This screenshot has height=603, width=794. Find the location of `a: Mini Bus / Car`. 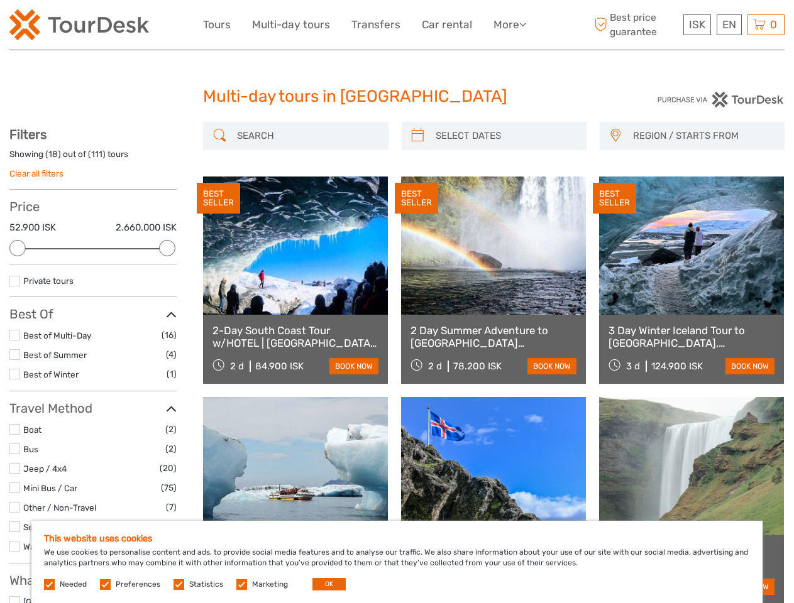

a: Mini Bus / Car is located at coordinates (50, 488).